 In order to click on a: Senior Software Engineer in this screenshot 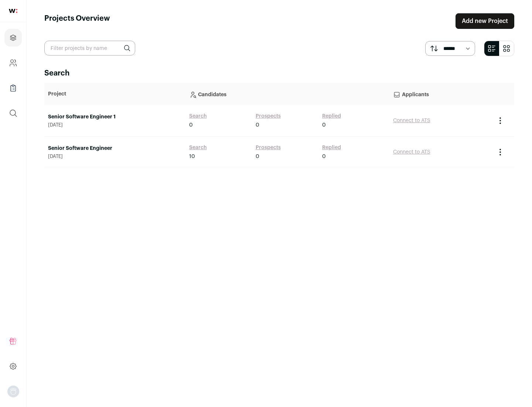, I will do `click(115, 148)`.